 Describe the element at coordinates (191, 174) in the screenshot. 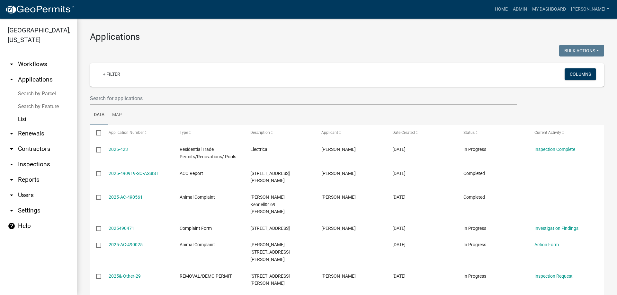

I see `span: ACO Report` at that location.